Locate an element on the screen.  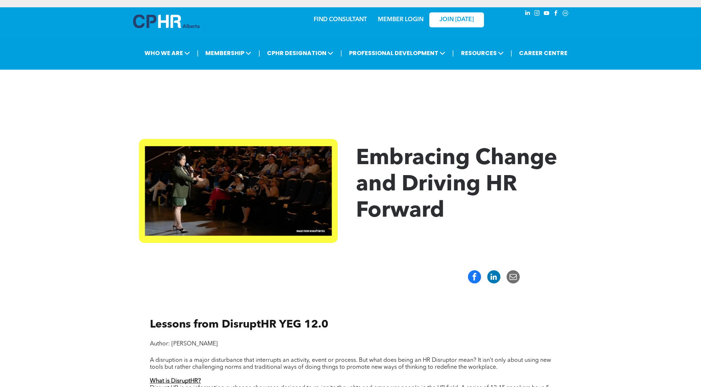
a: CAREER CENTRE is located at coordinates (543, 53).